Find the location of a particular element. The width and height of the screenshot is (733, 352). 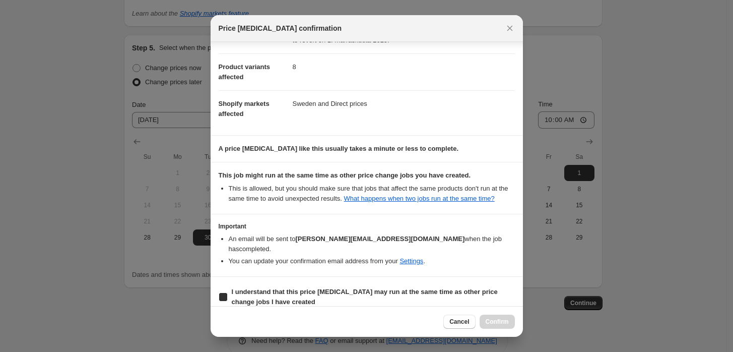

span: Shopify markets affected is located at coordinates (244, 108).